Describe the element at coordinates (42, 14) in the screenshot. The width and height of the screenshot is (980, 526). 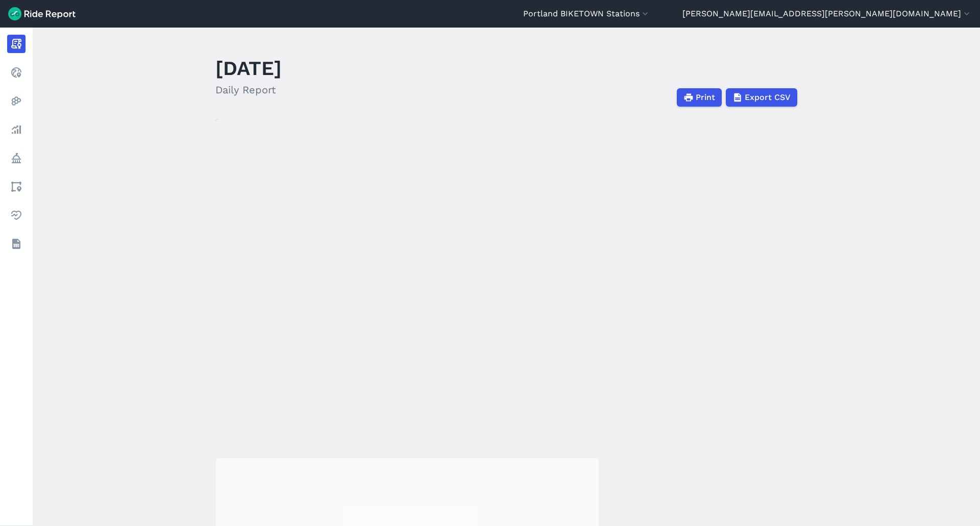
I see `img: Ride Report` at that location.